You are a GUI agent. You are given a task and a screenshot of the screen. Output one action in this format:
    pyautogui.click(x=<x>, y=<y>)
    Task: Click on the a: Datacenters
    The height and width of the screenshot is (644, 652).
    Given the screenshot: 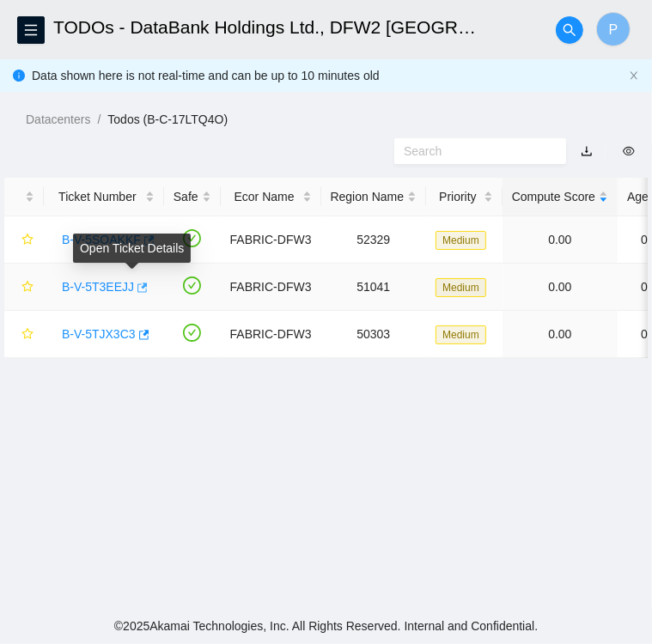 What is the action you would take?
    pyautogui.click(x=57, y=119)
    